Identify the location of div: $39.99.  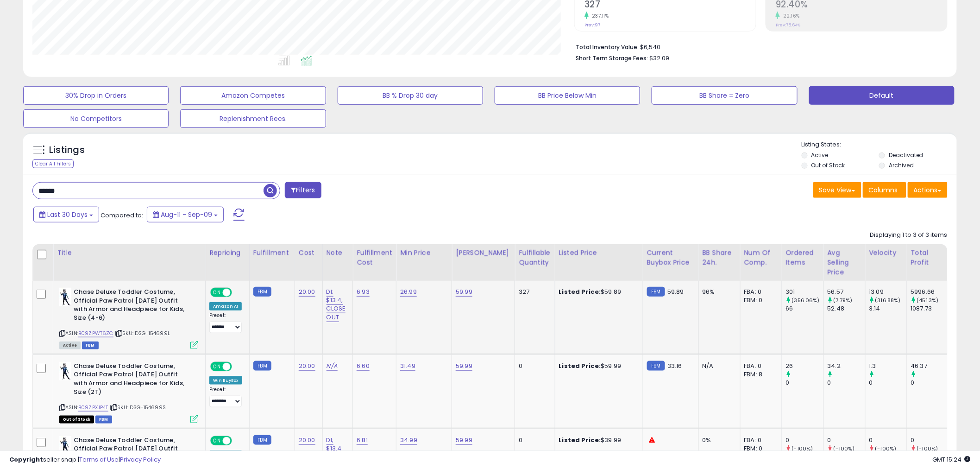
(597, 440).